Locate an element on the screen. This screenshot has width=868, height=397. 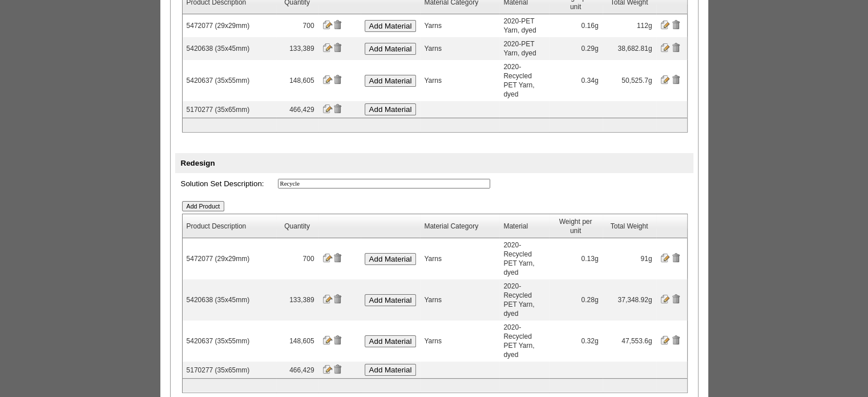
td: 0.16g is located at coordinates (576, 26).